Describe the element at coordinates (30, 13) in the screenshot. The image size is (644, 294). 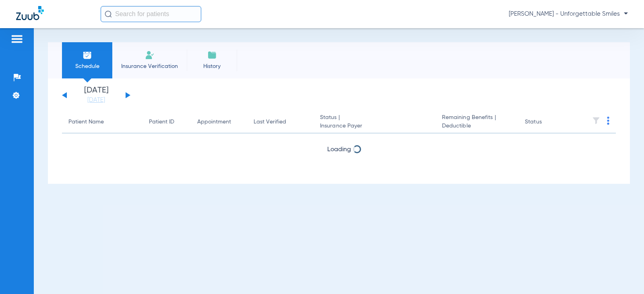
I see `img: Zuub Logo` at that location.